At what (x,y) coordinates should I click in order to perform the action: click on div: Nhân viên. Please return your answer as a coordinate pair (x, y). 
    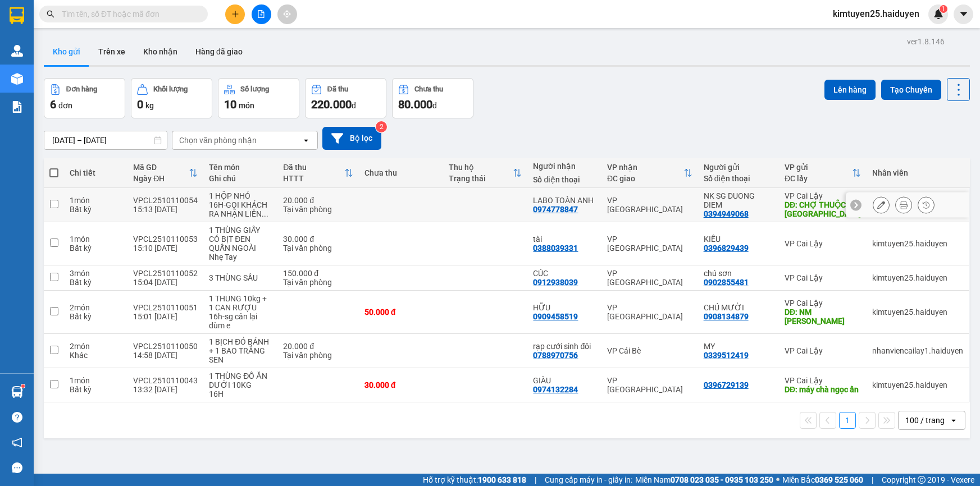
    Looking at the image, I should click on (918, 173).